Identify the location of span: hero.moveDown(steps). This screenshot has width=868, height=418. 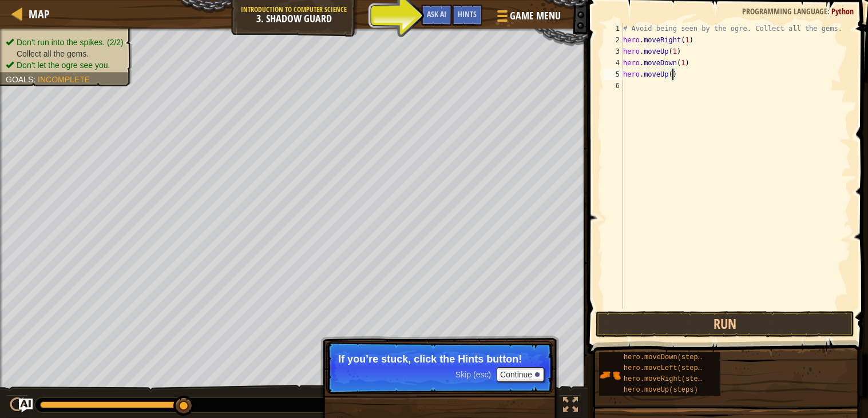
(665, 357).